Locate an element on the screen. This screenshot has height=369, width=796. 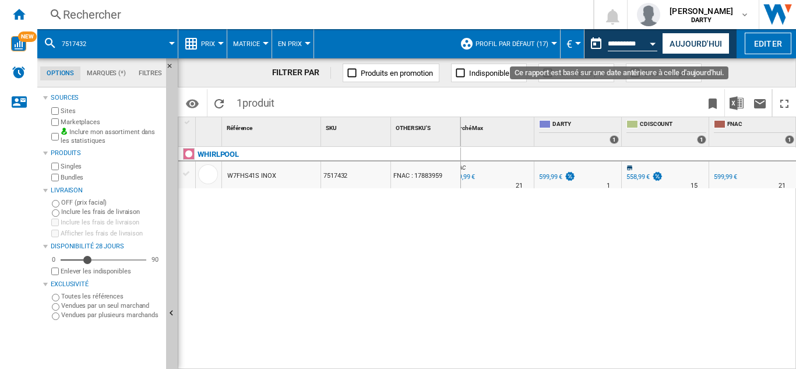
span: OTHER SKU'S is located at coordinates (413, 128).